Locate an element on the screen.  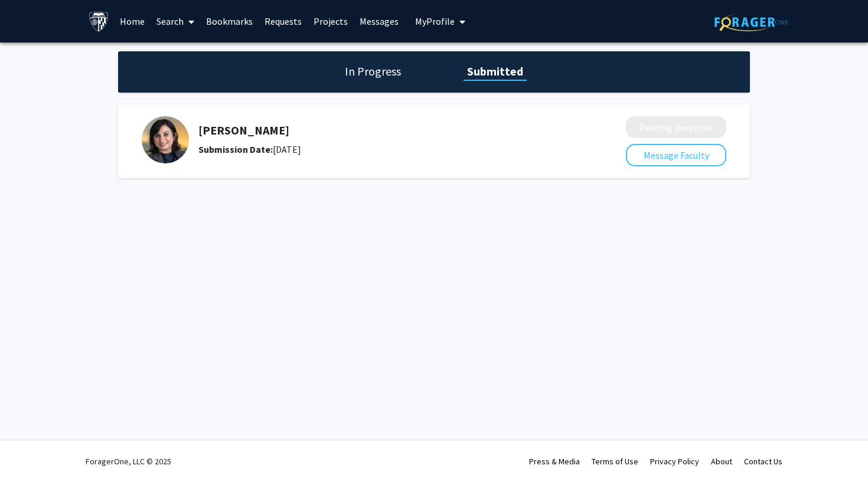
img: Profile Picture is located at coordinates (165, 140).